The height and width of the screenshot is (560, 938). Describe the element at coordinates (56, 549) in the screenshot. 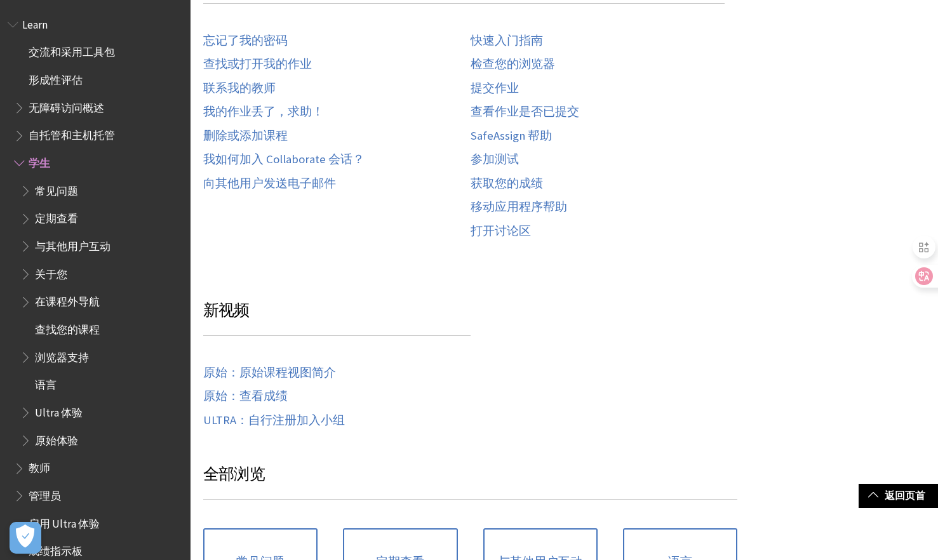

I see `span: 成绩指示板` at that location.